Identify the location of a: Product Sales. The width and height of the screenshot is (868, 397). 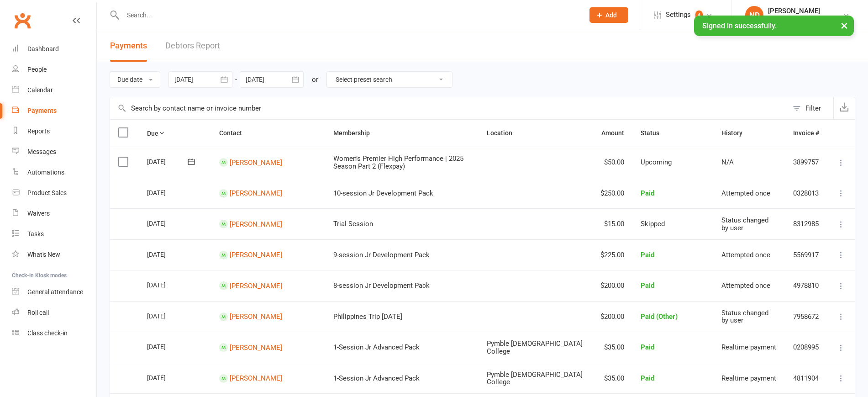
(53, 193).